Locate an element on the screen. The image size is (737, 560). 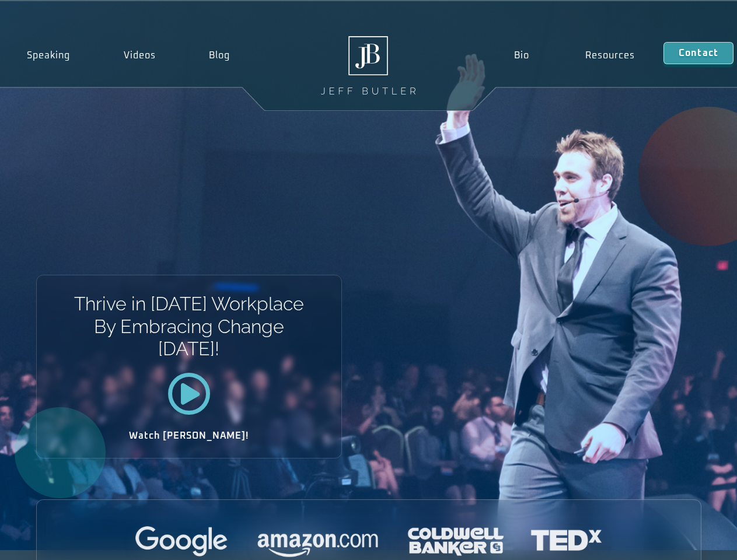
a: Blog is located at coordinates (219, 56).